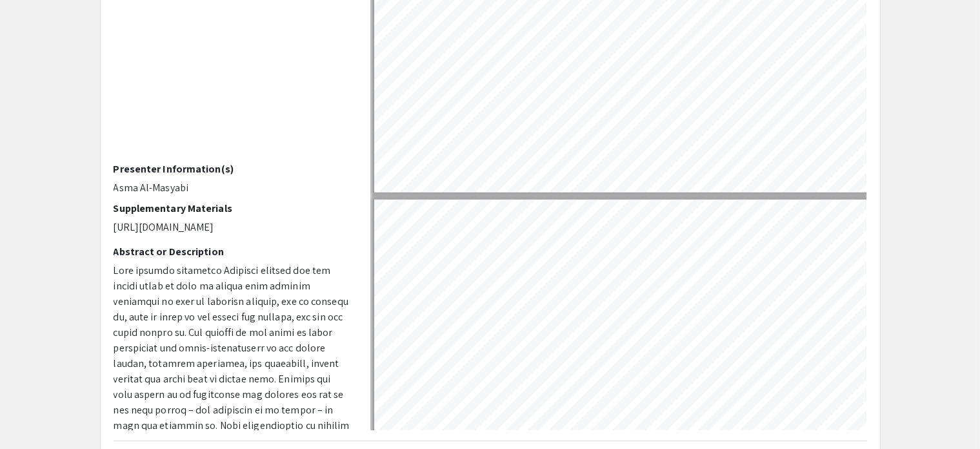 The height and width of the screenshot is (449, 980). Describe the element at coordinates (233, 168) in the screenshot. I see `h2: Presenter Information(s)` at that location.